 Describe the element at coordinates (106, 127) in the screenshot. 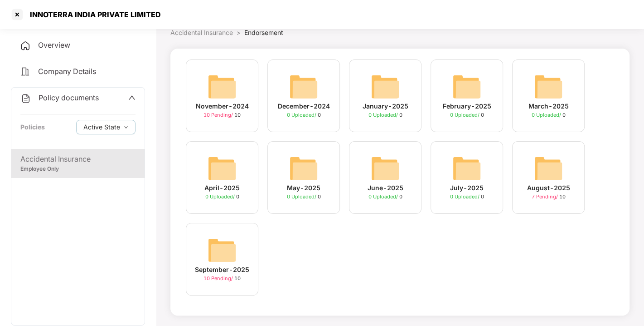

I see `button: Active Statedown` at that location.